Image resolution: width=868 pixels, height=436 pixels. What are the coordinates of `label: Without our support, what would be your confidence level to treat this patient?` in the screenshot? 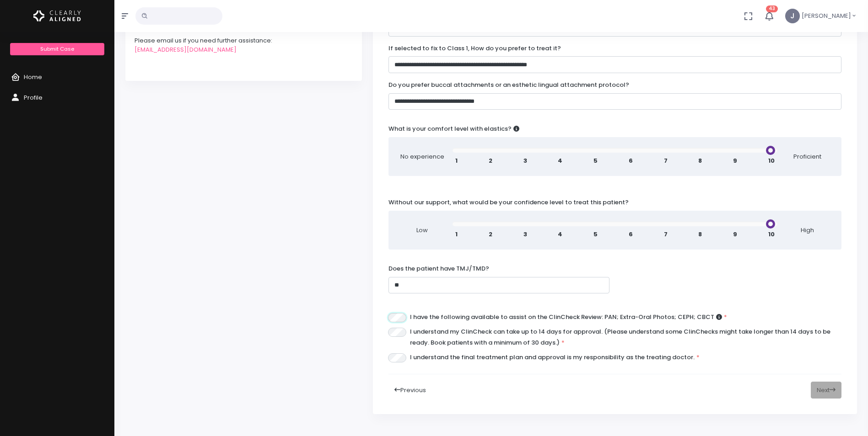 It's located at (508, 203).